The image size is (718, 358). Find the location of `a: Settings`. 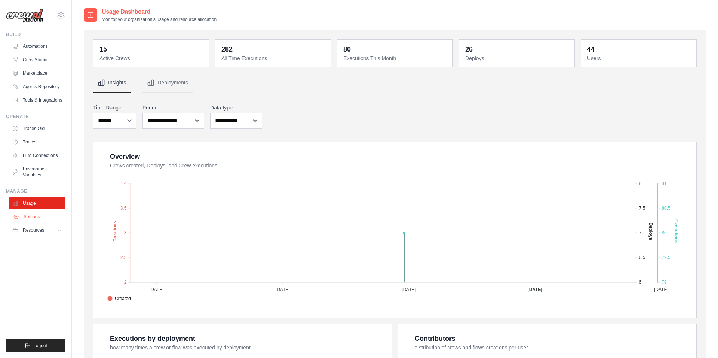

a: Settings is located at coordinates (38, 217).